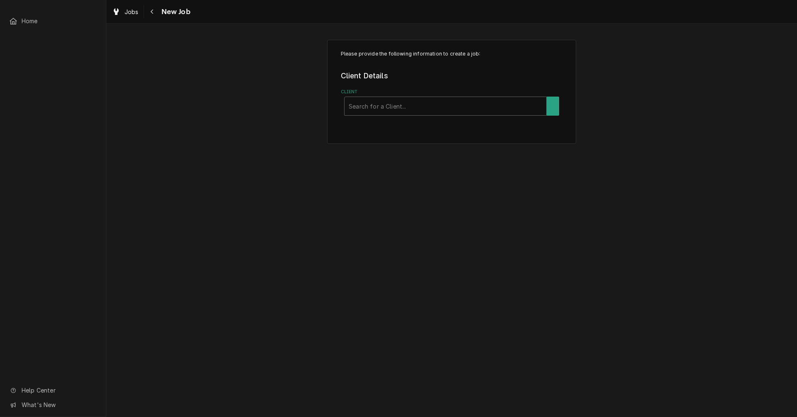  I want to click on label: Client, so click(451, 92).